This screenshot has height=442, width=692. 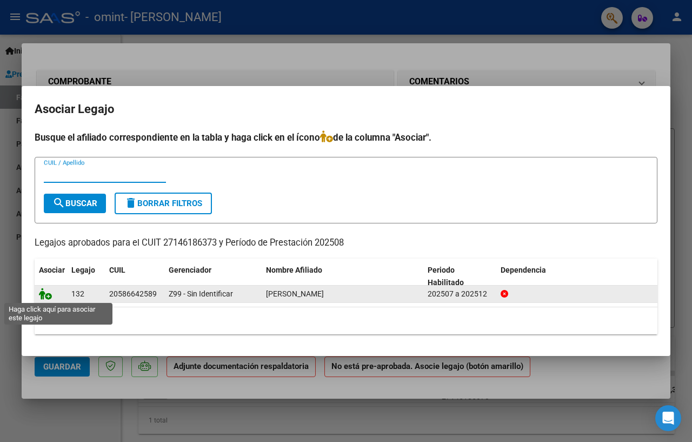 What do you see at coordinates (78, 294) in the screenshot?
I see `span: 132` at bounding box center [78, 294].